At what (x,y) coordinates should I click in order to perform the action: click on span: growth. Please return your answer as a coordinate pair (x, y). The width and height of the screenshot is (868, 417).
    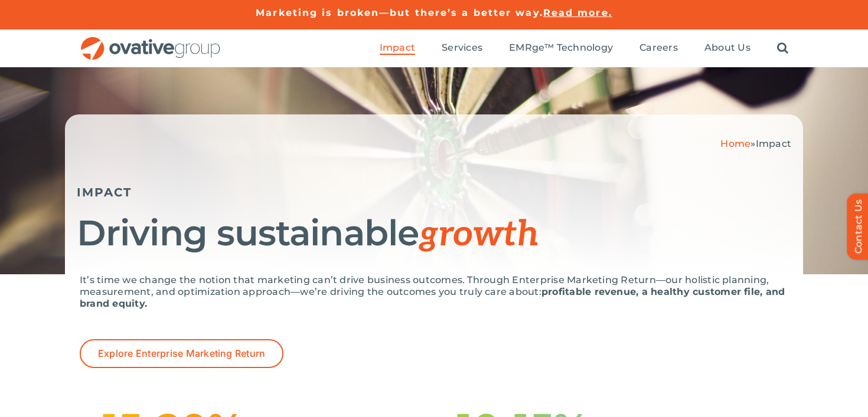
    Looking at the image, I should click on (478, 235).